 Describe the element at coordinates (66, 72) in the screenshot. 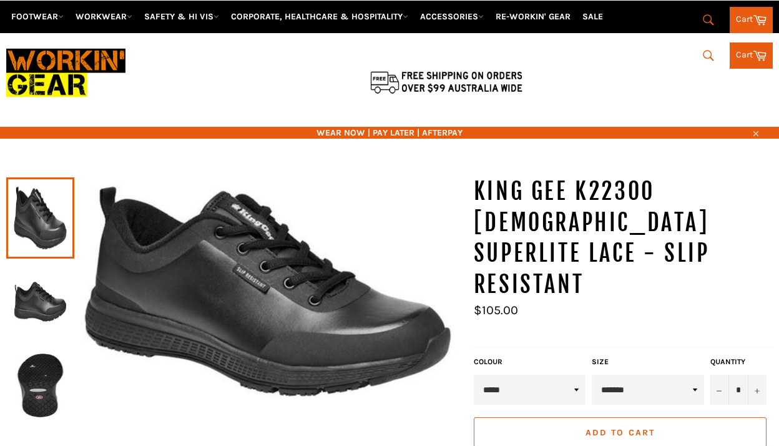

I see `img: Workin Gear leaders in Workwear, Safety Boots, PPE, Uniforms. Australia's No.1 in Workwear` at that location.